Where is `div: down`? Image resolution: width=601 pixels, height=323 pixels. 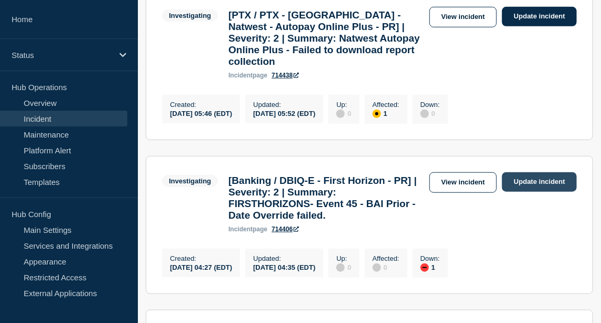
div: down is located at coordinates (425, 267).